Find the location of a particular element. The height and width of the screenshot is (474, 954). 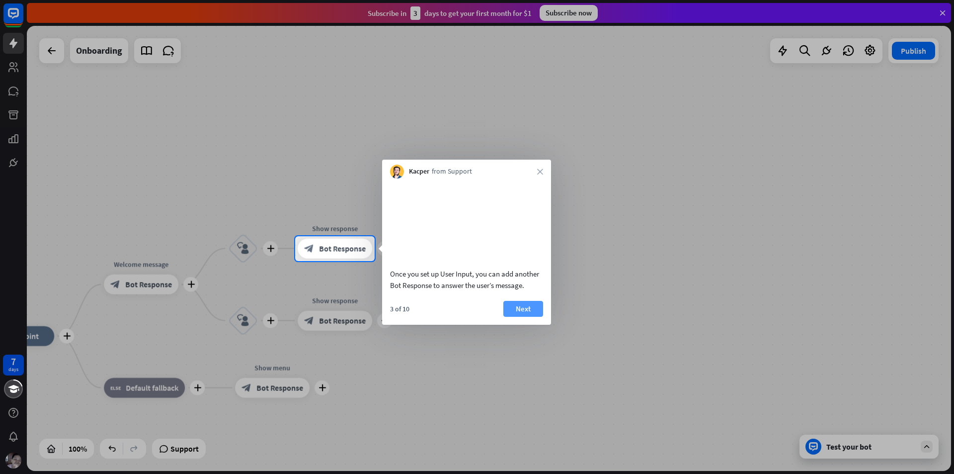

button: Open LiveChat chat widget is located at coordinates (23, 19).